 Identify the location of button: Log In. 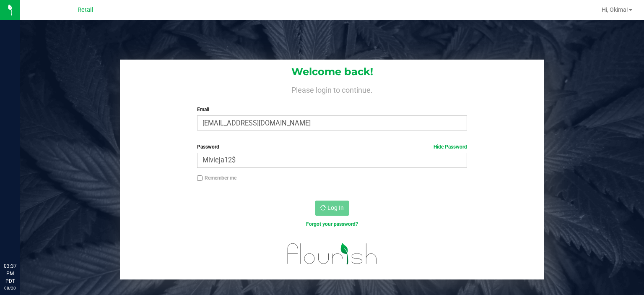
(332, 208).